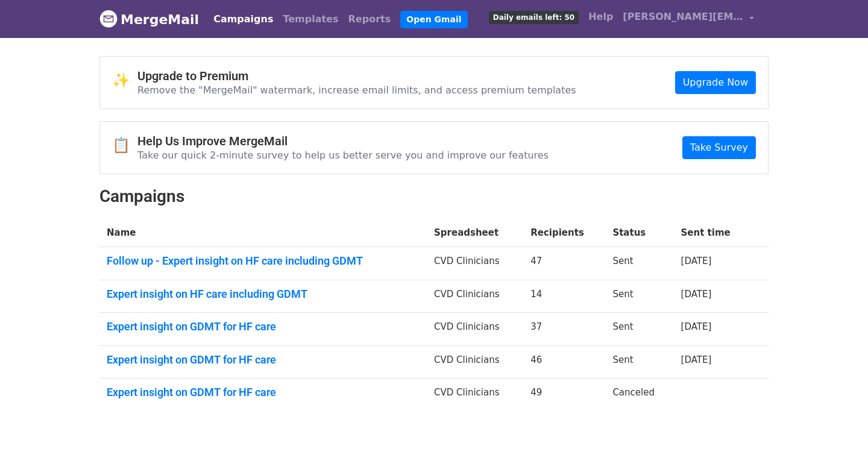 The image size is (868, 475). I want to click on h4: Help Us Improve MergeMail, so click(343, 141).